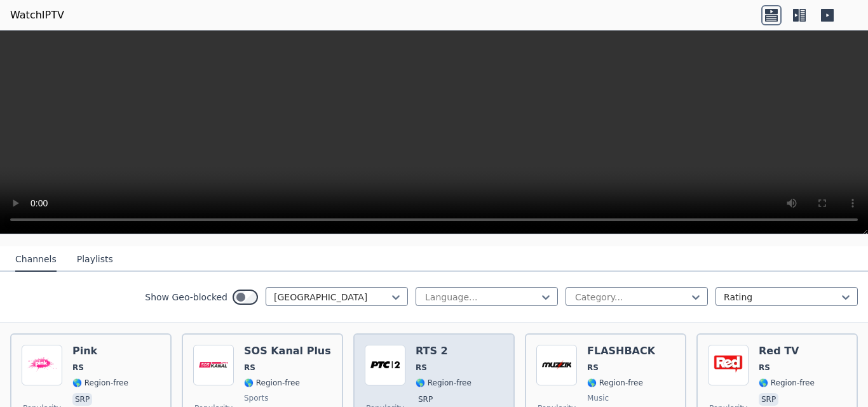  Describe the element at coordinates (214, 365) in the screenshot. I see `img: SOS Kanal Plus` at that location.